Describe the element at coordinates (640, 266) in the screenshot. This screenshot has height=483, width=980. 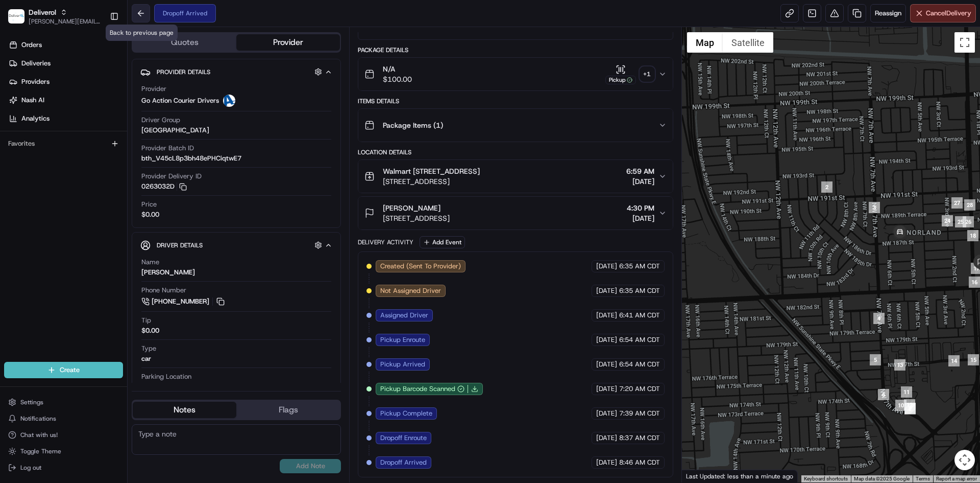
I see `span: 6:35 AM CDT` at that location.